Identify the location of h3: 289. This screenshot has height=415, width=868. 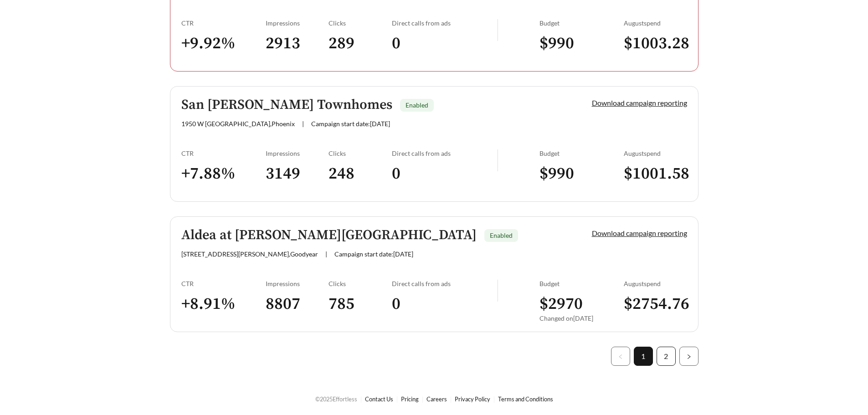
(360, 43).